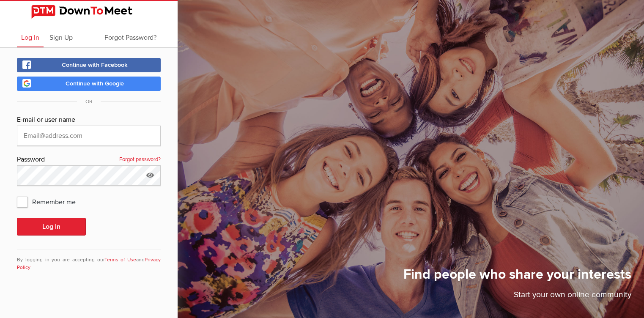  Describe the element at coordinates (130, 38) in the screenshot. I see `span: Forgot Password?` at that location.